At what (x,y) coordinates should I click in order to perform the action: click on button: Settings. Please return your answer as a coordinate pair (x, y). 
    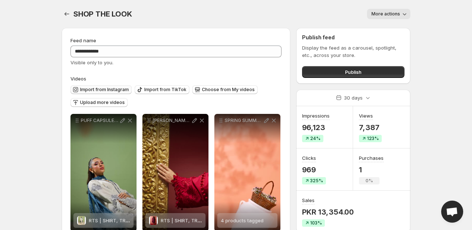
    Looking at the image, I should click on (67, 14).